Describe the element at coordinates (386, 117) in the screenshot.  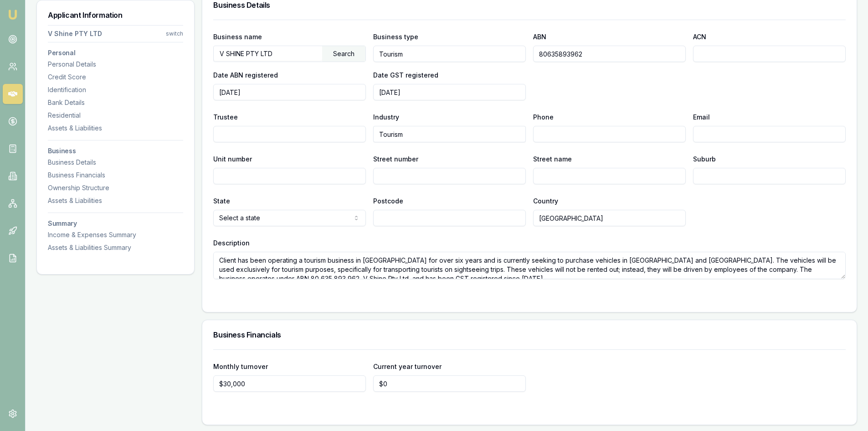
I see `label: Industry` at that location.